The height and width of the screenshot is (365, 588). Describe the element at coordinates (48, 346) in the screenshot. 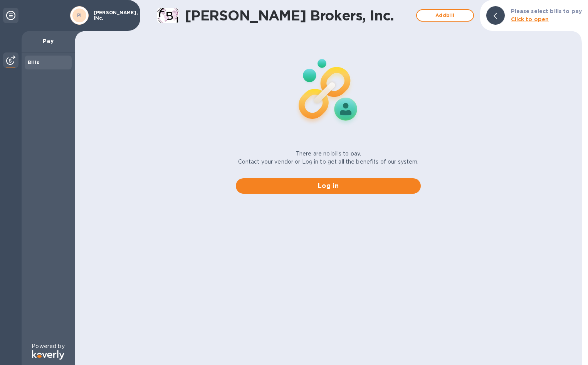

I see `p: Powered by` at that location.